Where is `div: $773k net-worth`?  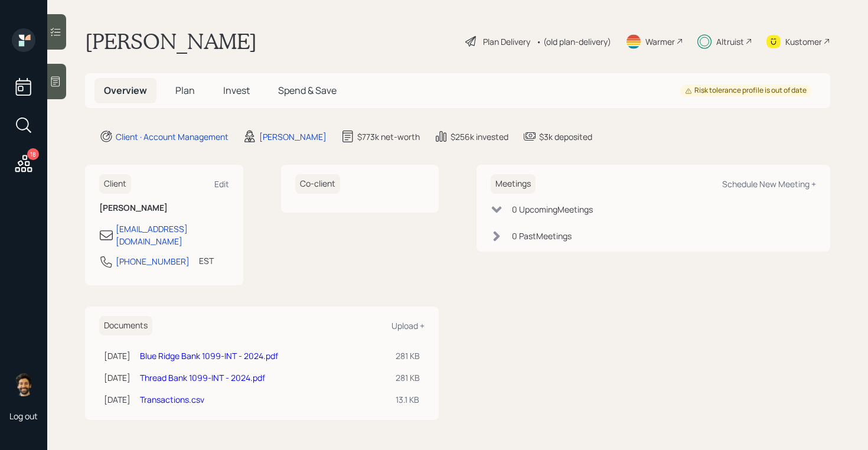
div: $773k net-worth is located at coordinates (389, 136).